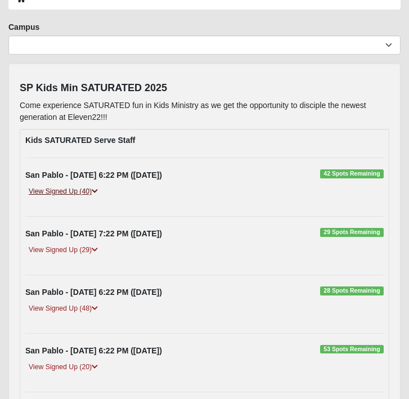 This screenshot has width=409, height=399. I want to click on span: 42 Spots Remaining, so click(351, 174).